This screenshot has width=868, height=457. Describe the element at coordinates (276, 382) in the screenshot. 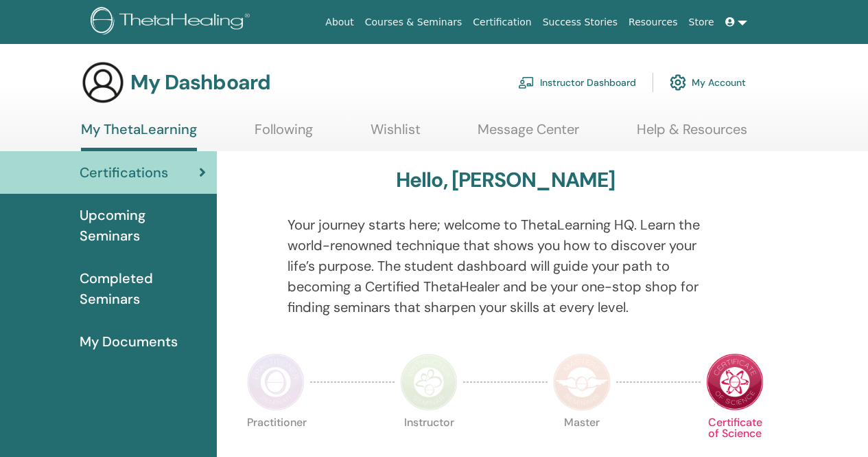

I see `img: Practitioner` at that location.